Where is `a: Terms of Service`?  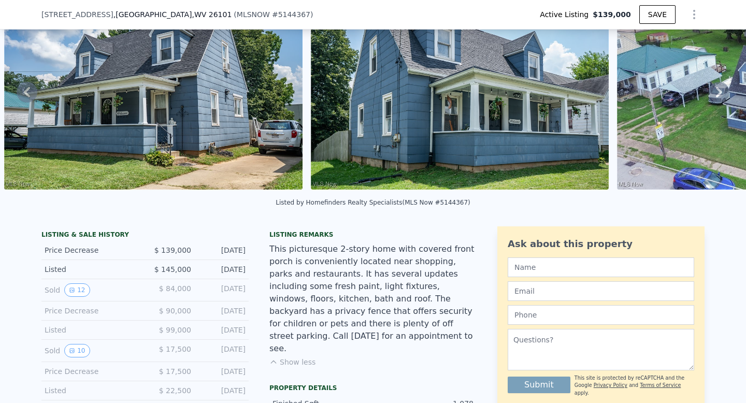
a: Terms of Service is located at coordinates (660, 385).